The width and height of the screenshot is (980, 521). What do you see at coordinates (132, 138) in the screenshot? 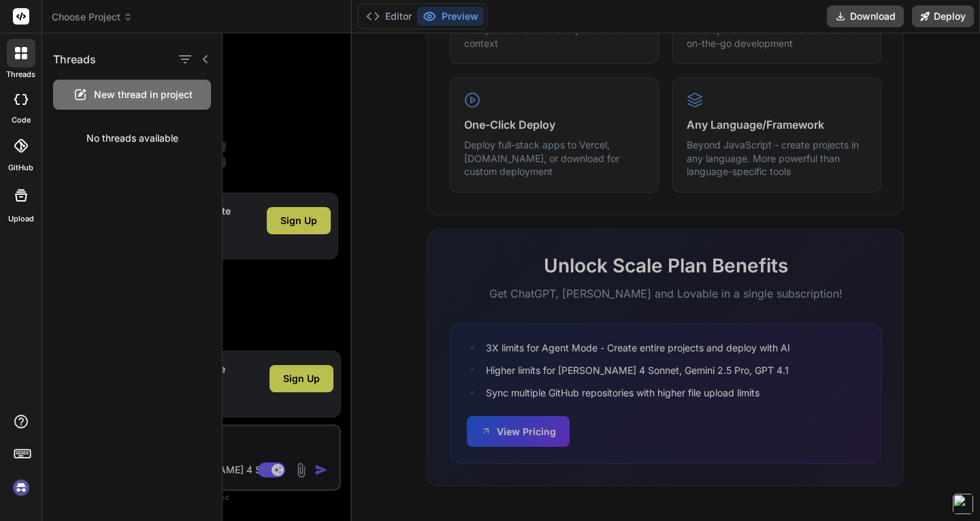
I see `div: No threads available` at bounding box center [132, 138].